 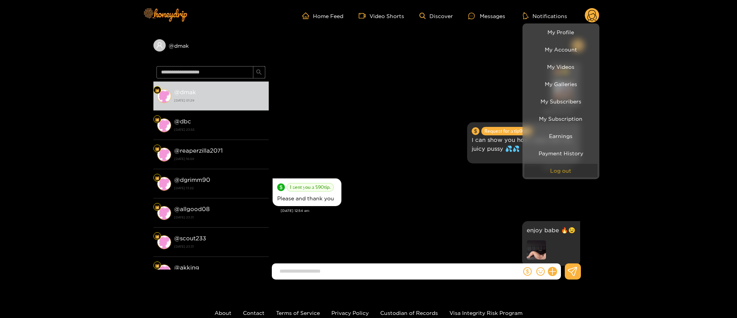 I want to click on a: My Videos, so click(x=561, y=67).